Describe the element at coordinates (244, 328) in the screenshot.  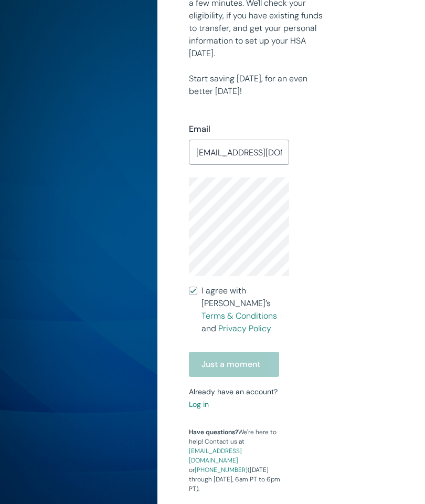
I see `a: Privacy Policy` at that location.